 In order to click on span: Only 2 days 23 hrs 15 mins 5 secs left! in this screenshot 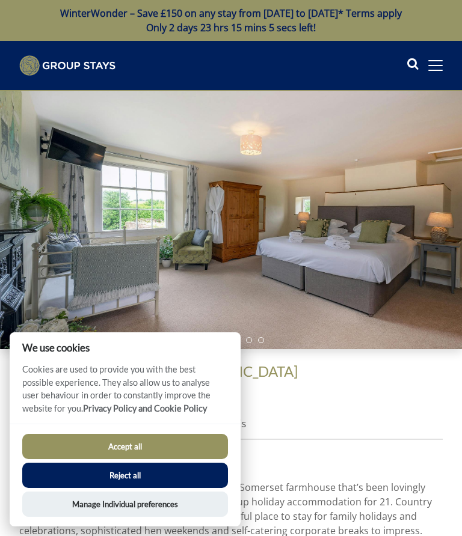, I will do `click(231, 28)`.